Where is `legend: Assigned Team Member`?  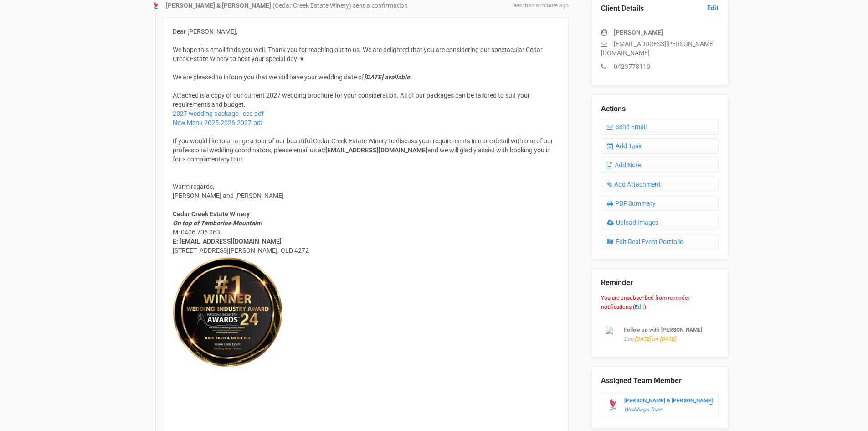 legend: Assigned Team Member is located at coordinates (660, 381).